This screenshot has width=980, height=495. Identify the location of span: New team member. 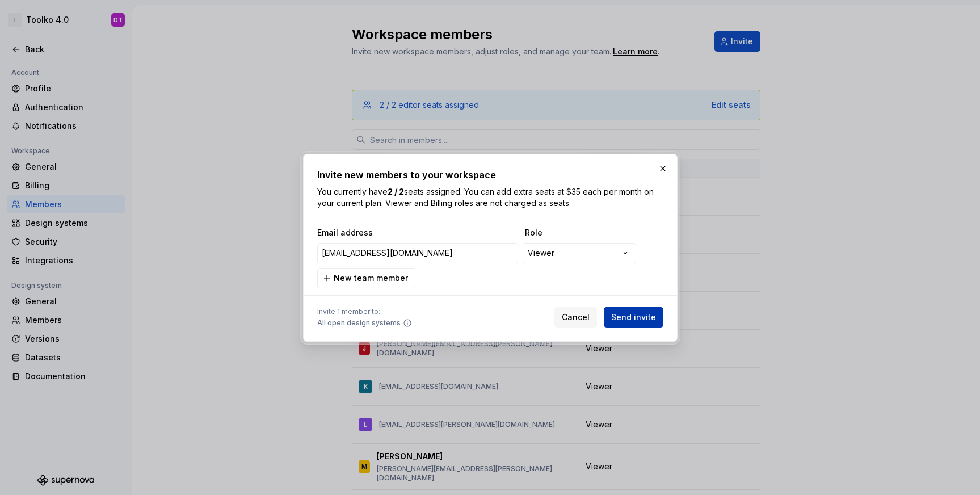
(370, 278).